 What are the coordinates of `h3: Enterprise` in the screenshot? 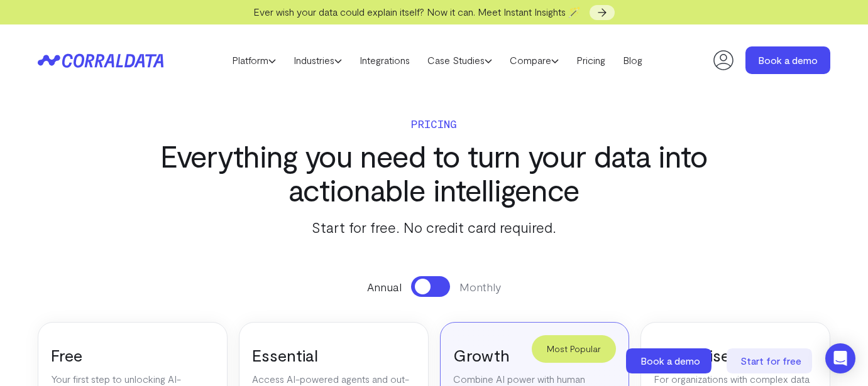 It's located at (735, 355).